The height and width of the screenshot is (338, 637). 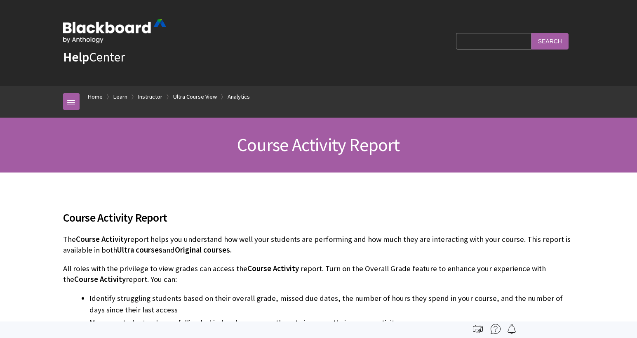 What do you see at coordinates (332, 322) in the screenshot?
I see `li: Message students who are falling behind and encourage them to increase their course activity` at bounding box center [332, 322].